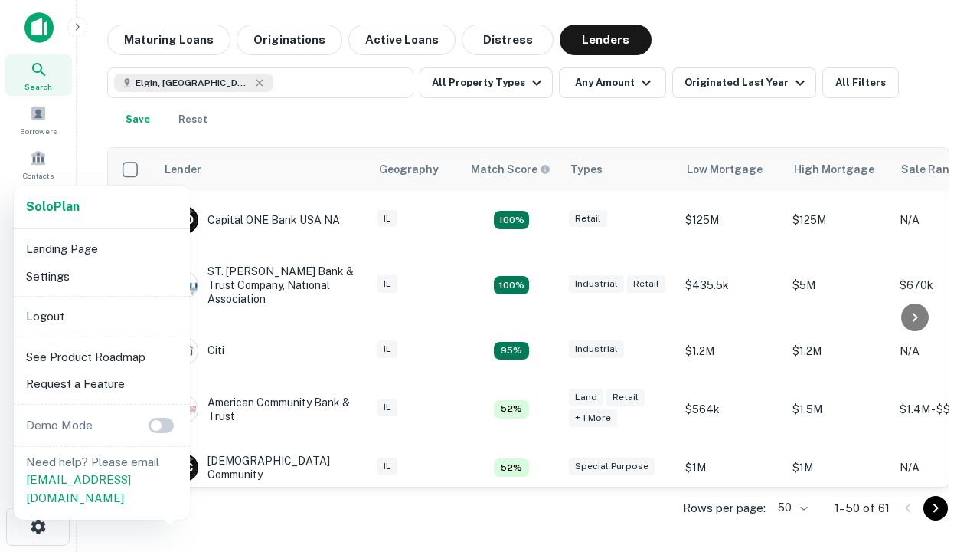  What do you see at coordinates (53, 206) in the screenshot?
I see `strong: Solo Plan` at bounding box center [53, 206].